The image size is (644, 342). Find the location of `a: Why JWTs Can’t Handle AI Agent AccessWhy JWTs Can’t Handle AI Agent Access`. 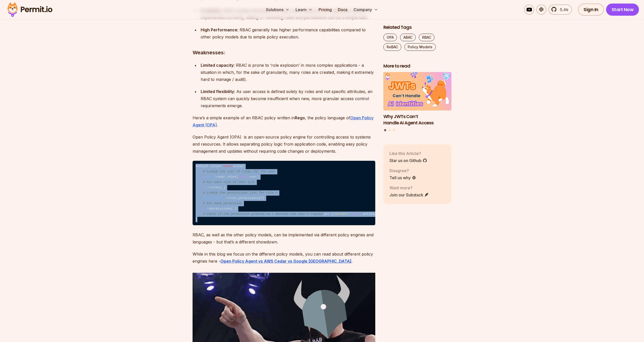

a: Why JWTs Can’t Handle AI Agent AccessWhy JWTs Can’t Handle AI Agent Access is located at coordinates (418, 99).